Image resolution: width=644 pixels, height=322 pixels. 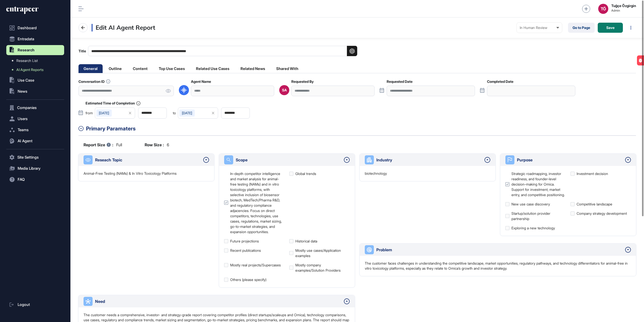 I want to click on li: Top Use Cases, so click(x=172, y=68).